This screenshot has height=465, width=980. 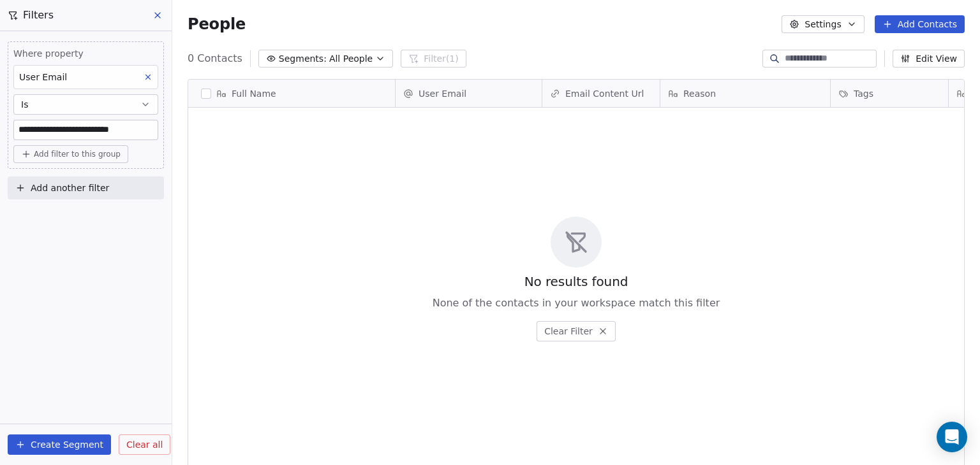 I want to click on span: User Email, so click(x=443, y=94).